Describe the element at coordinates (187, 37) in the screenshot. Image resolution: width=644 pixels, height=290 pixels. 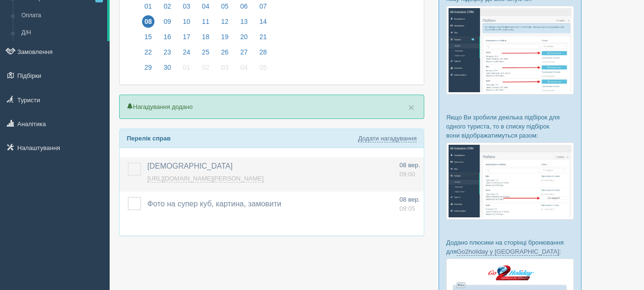
I see `span: 17` at that location.